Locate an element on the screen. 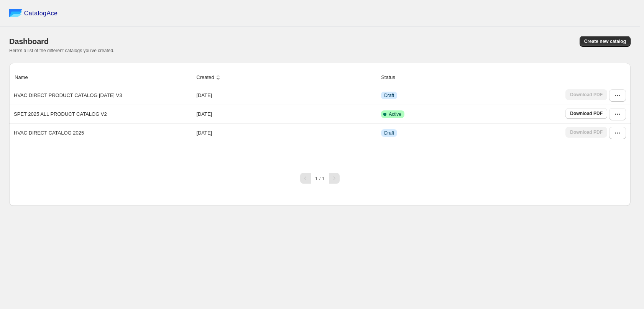 The height and width of the screenshot is (309, 644). span: 1 / 1 is located at coordinates (320, 178).